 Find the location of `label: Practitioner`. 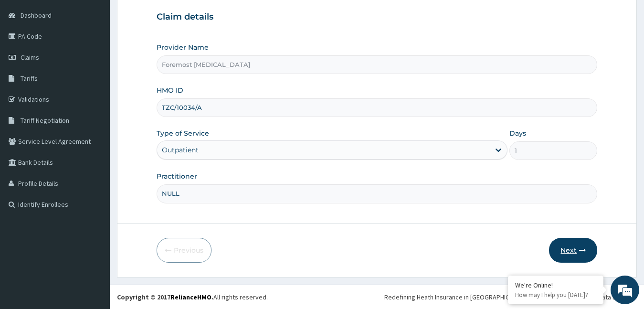

label: Practitioner is located at coordinates (176, 176).